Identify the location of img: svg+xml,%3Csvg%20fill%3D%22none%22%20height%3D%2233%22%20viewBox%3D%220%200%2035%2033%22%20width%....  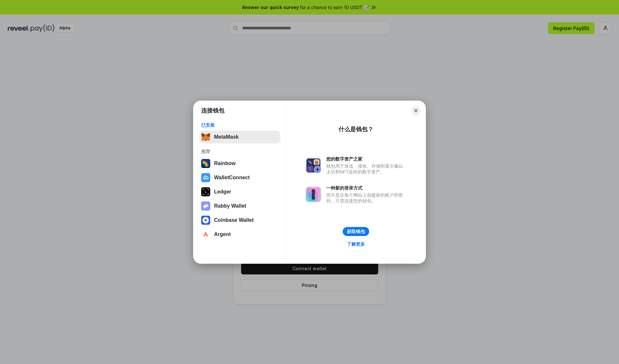
(206, 137).